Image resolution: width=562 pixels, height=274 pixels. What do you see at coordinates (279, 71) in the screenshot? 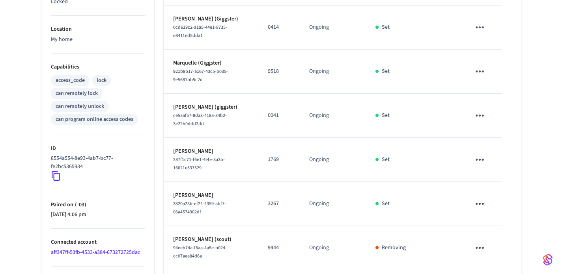
I see `p: 9518` at bounding box center [279, 71].